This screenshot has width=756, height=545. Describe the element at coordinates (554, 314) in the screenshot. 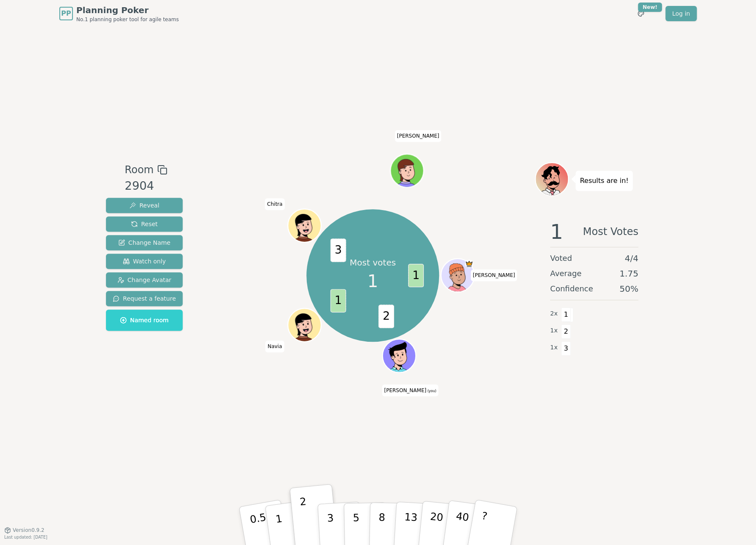

I see `span: 2 x` at that location.